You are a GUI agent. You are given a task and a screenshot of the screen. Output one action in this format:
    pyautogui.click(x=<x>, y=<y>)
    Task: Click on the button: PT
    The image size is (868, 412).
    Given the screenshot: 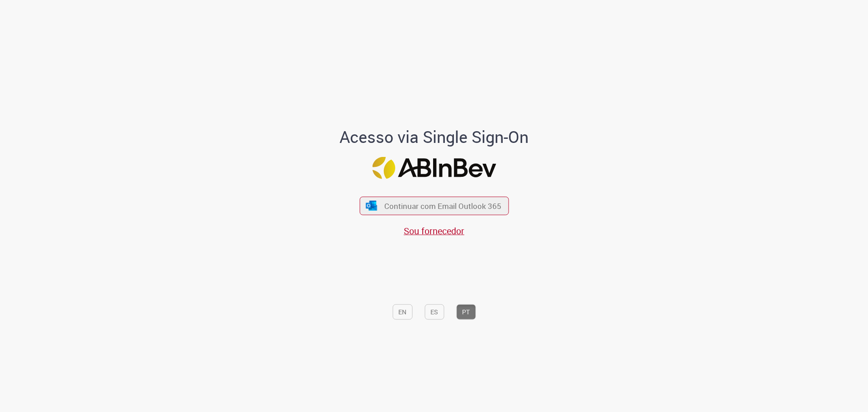 What is the action you would take?
    pyautogui.click(x=466, y=312)
    